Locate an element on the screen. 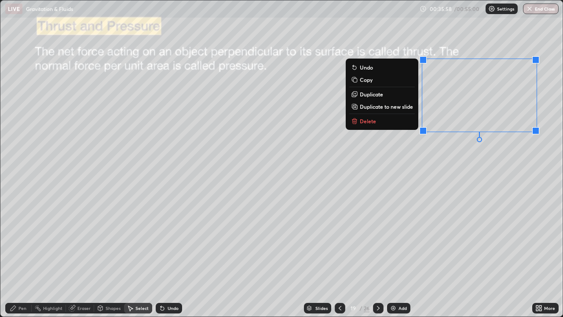 This screenshot has height=317, width=563. div: Select is located at coordinates (142, 308).